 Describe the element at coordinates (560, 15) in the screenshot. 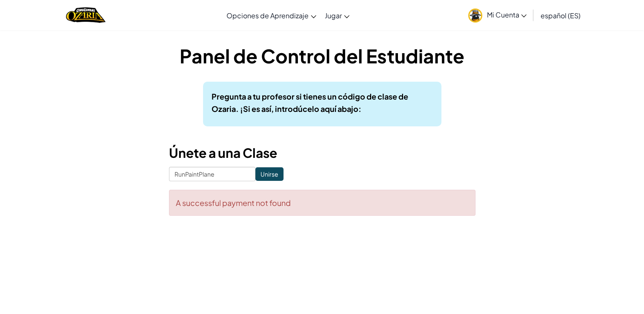

I see `a: español (ES)` at that location.